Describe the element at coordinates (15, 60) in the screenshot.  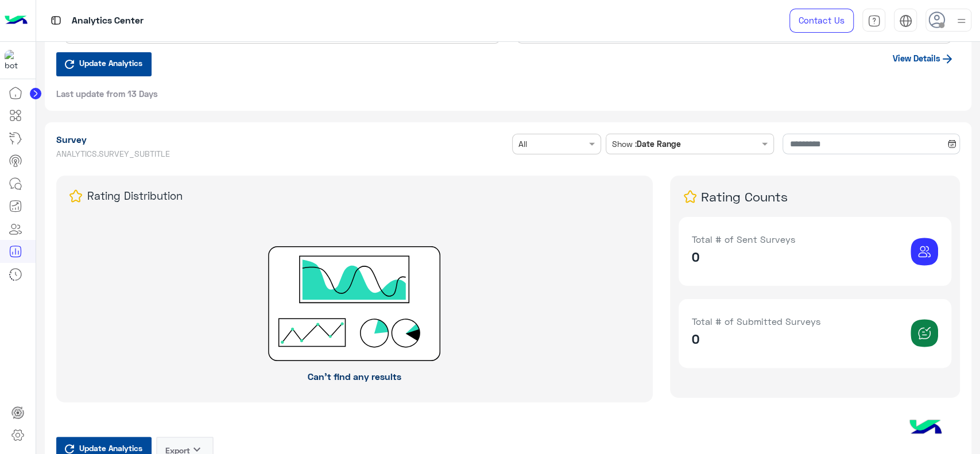
I see `img: 317874714732967` at that location.